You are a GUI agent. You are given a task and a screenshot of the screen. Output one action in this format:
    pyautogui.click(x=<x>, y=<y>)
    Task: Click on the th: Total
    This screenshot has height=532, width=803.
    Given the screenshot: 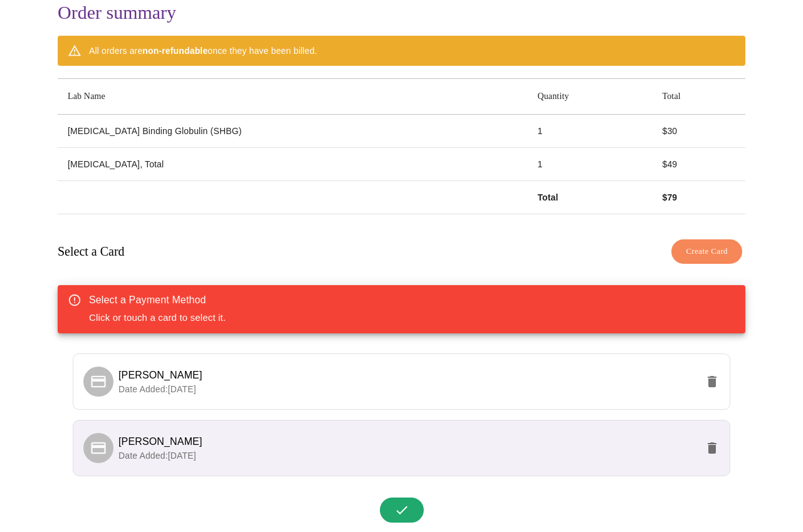 What is the action you would take?
    pyautogui.click(x=698, y=97)
    